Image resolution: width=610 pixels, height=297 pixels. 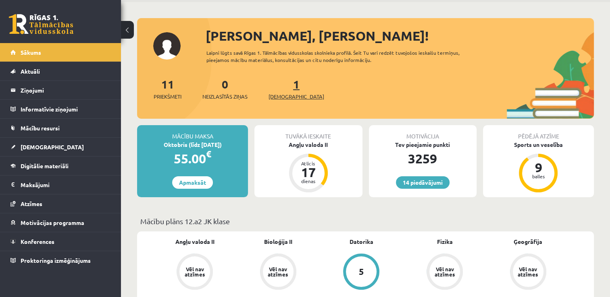 What do you see at coordinates (60, 52) in the screenshot?
I see `a: Sākums` at bounding box center [60, 52].